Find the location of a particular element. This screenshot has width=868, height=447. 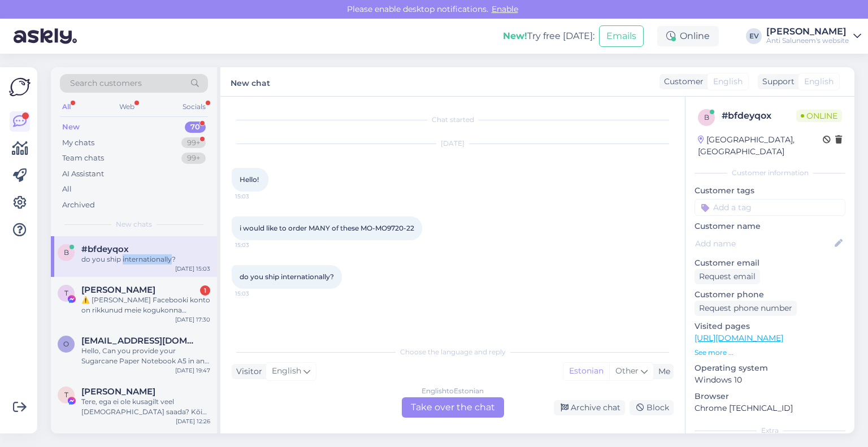

div: Customer information is located at coordinates (769, 173).